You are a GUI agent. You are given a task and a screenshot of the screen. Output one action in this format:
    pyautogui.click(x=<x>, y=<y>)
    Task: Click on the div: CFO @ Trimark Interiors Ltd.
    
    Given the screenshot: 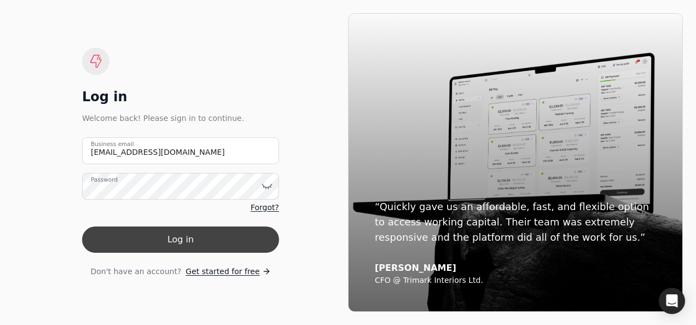 What is the action you would take?
    pyautogui.click(x=515, y=281)
    